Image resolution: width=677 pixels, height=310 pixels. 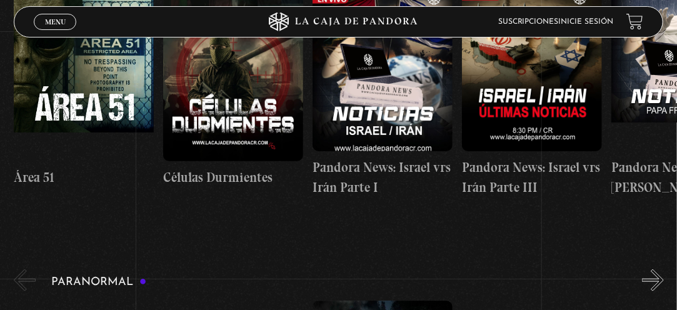 I want to click on h4: Área 51, so click(x=84, y=178).